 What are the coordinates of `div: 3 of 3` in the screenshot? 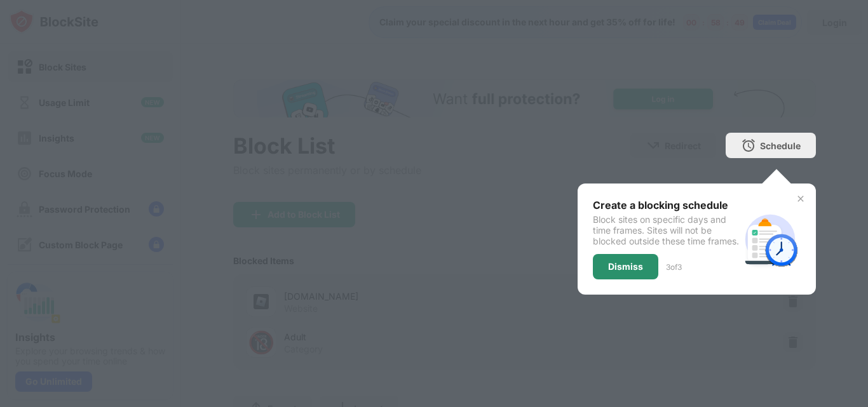 It's located at (674, 267).